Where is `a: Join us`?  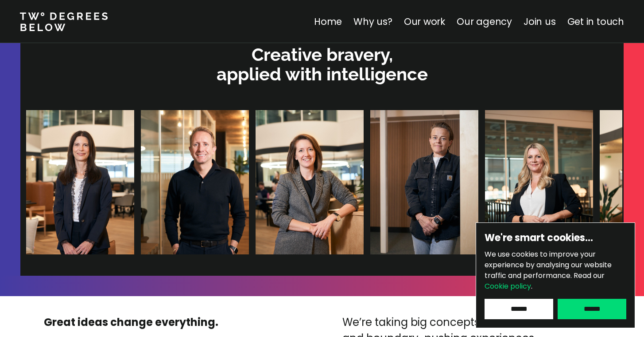
a: Join us is located at coordinates (540, 21).